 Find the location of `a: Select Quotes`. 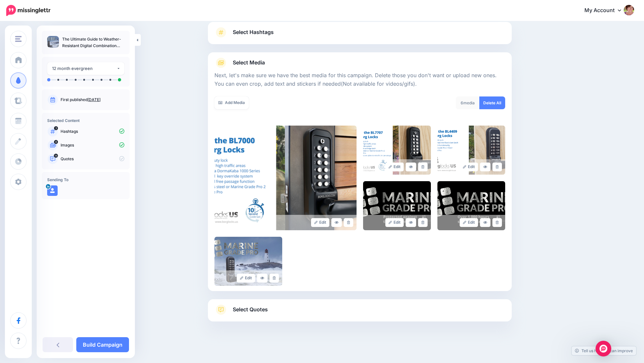

a: Select Quotes is located at coordinates (360, 313).